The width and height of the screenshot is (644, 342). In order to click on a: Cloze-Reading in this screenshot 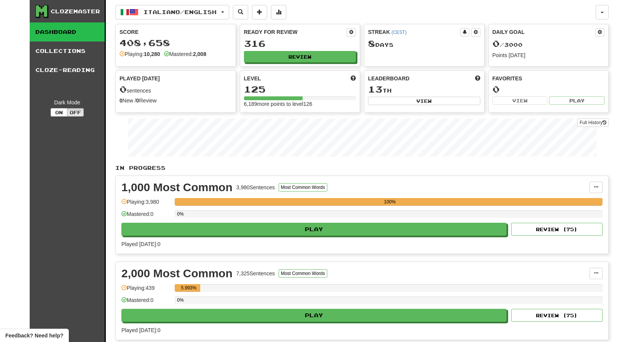, I will do `click(67, 70)`.